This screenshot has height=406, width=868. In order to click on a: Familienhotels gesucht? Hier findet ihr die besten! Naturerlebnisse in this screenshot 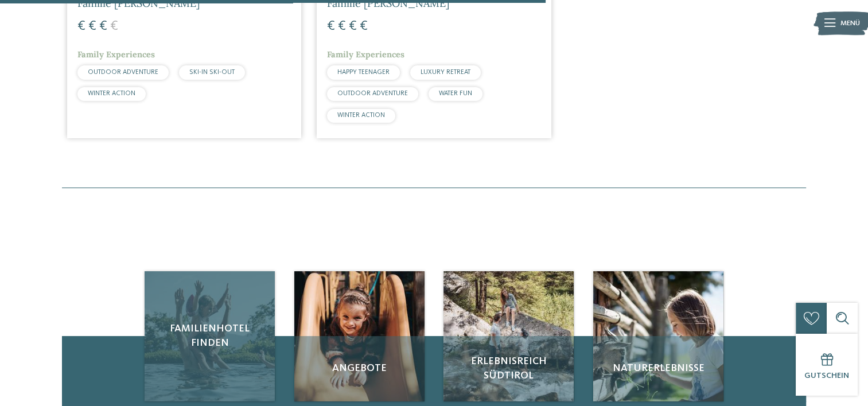, I will do `click(659, 336)`.